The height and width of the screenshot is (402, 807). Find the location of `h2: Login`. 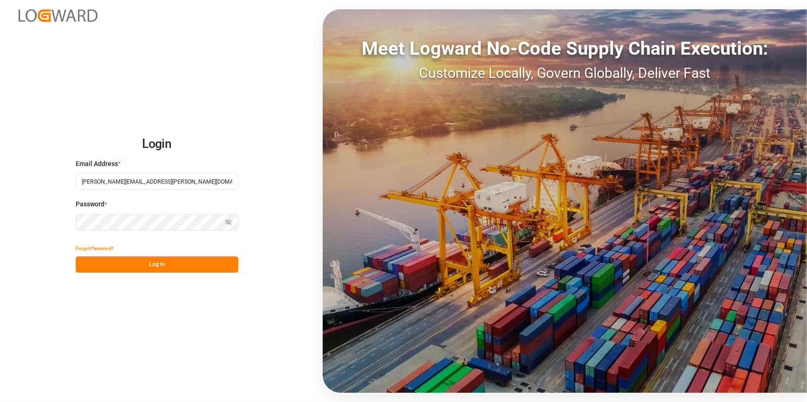

h2: Login is located at coordinates (157, 144).